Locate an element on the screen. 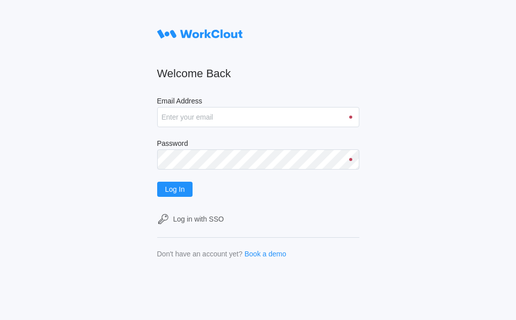  h2: Welcome Back is located at coordinates (258, 74).